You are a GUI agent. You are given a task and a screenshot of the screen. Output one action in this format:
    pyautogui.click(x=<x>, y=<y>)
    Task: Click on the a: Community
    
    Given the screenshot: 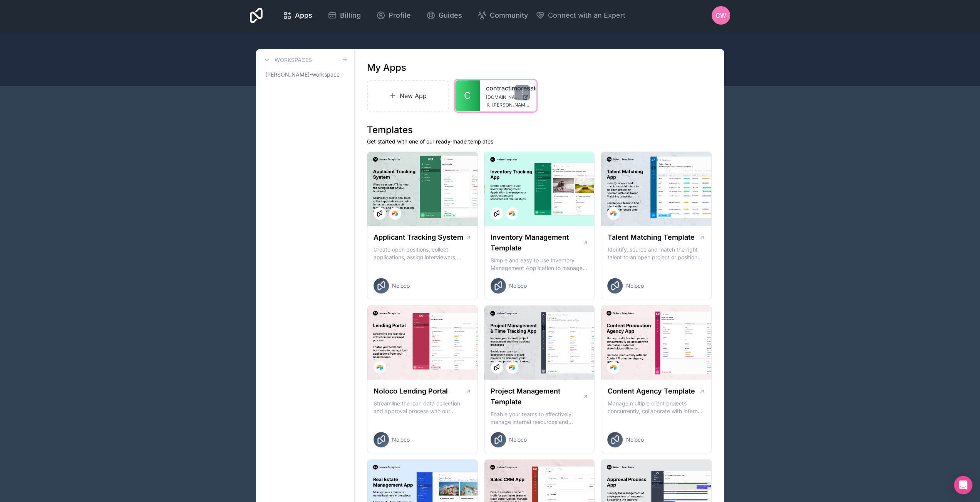 What is the action you would take?
    pyautogui.click(x=502, y=15)
    